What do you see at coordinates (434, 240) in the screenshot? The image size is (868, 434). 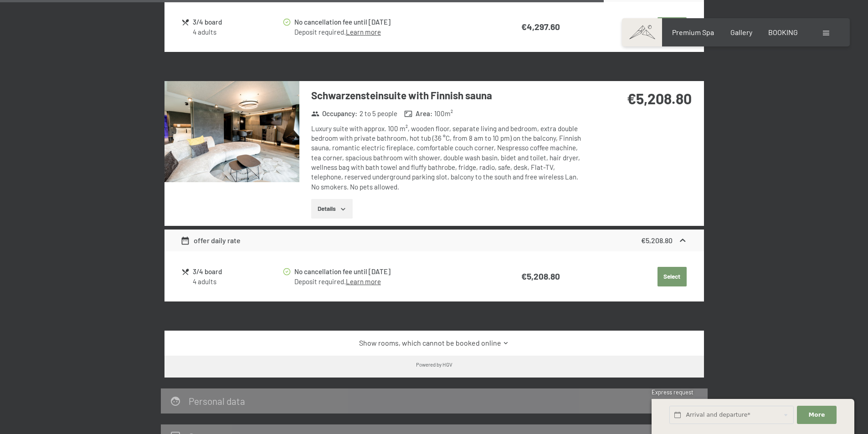 I see `div: offer daily rate€5,208.80` at bounding box center [434, 240].